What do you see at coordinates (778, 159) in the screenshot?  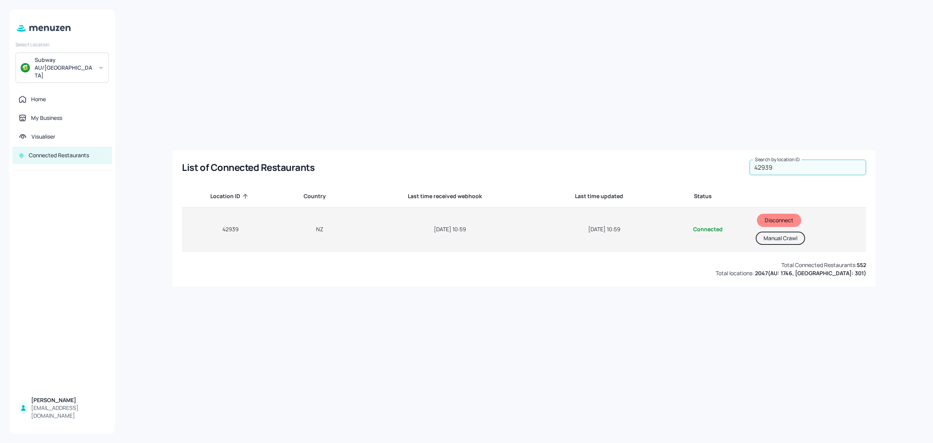 I see `label: Search by location ID` at bounding box center [778, 159].